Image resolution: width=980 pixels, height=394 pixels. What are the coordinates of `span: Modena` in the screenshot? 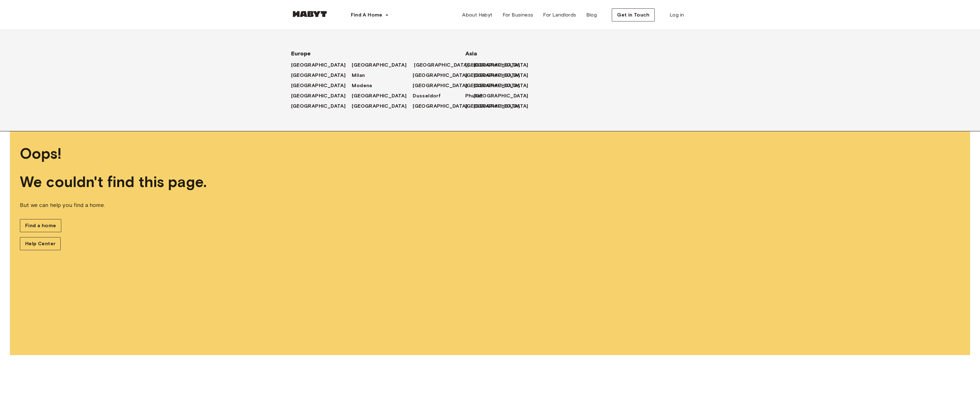 It's located at (362, 85).